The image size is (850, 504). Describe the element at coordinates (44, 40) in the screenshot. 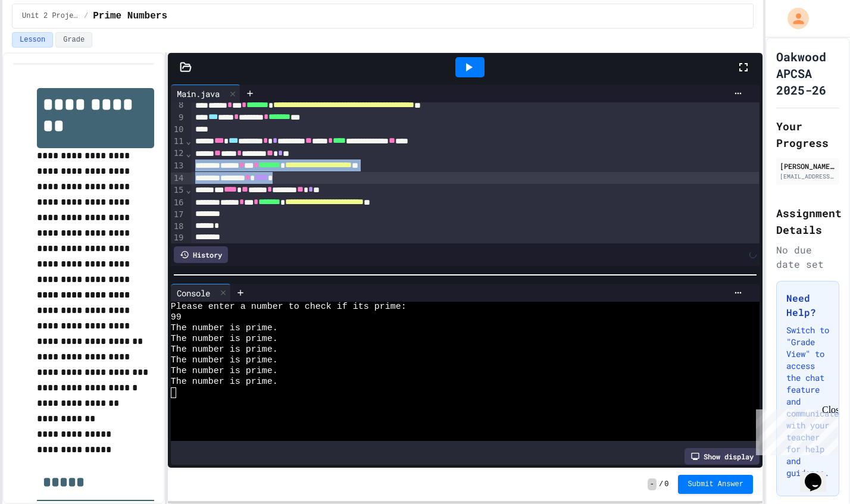

I see `div: Chat with us now!Close` at that location.